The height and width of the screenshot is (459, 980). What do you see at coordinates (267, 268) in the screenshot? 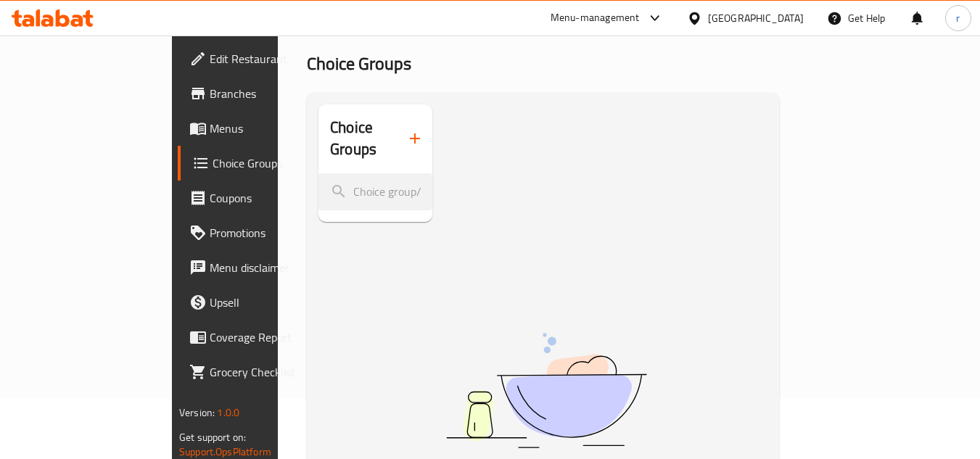
I see `span: Menu disclaimer` at bounding box center [267, 268].